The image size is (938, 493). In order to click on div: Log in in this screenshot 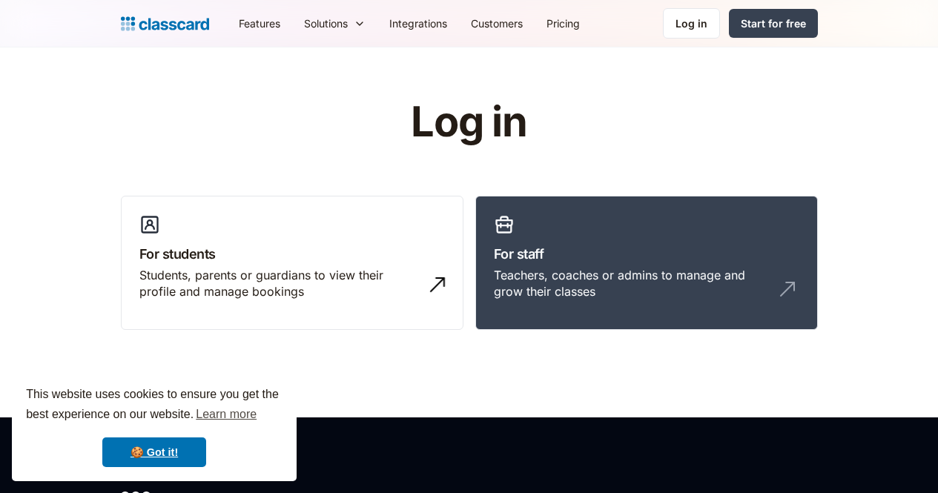, I will do `click(691, 23)`.